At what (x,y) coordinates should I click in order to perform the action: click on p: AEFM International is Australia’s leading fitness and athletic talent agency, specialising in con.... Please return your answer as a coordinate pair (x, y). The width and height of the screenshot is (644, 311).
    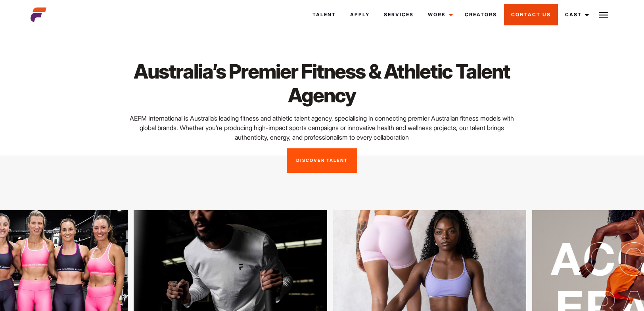
    Looking at the image, I should click on (322, 128).